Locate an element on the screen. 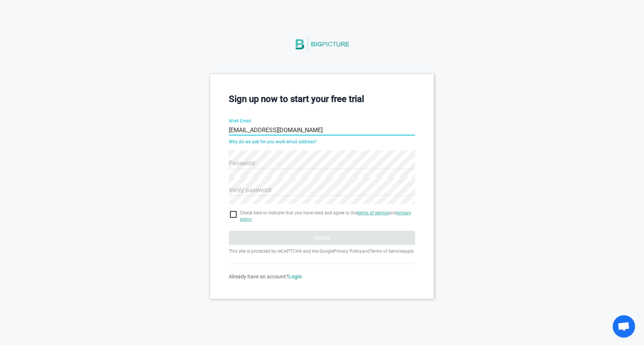  button: Signup is located at coordinates (322, 238).